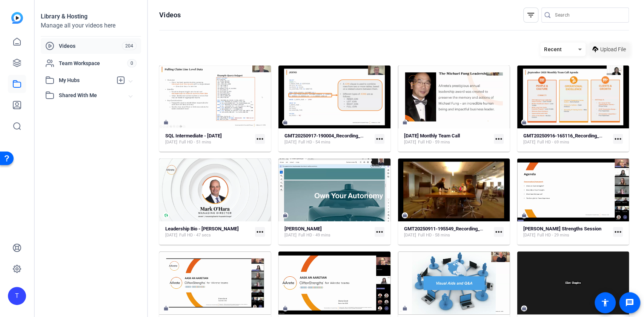 This screenshot has height=317, width=644. Describe the element at coordinates (629, 303) in the screenshot. I see `mat-icon: message` at that location.